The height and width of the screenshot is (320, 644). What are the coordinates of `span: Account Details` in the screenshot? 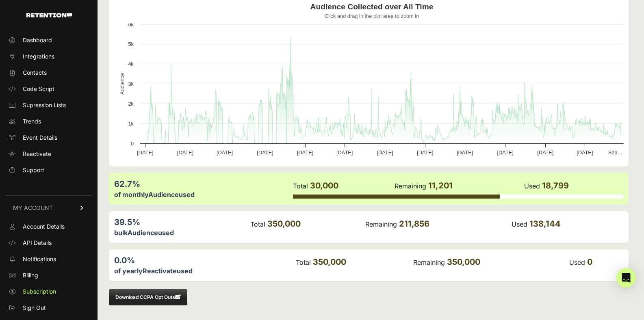 It's located at (44, 227).